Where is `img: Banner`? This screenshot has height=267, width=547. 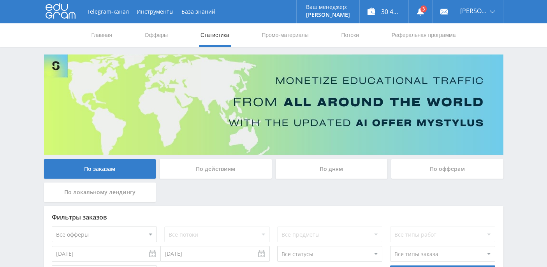 img: Banner is located at coordinates (274, 105).